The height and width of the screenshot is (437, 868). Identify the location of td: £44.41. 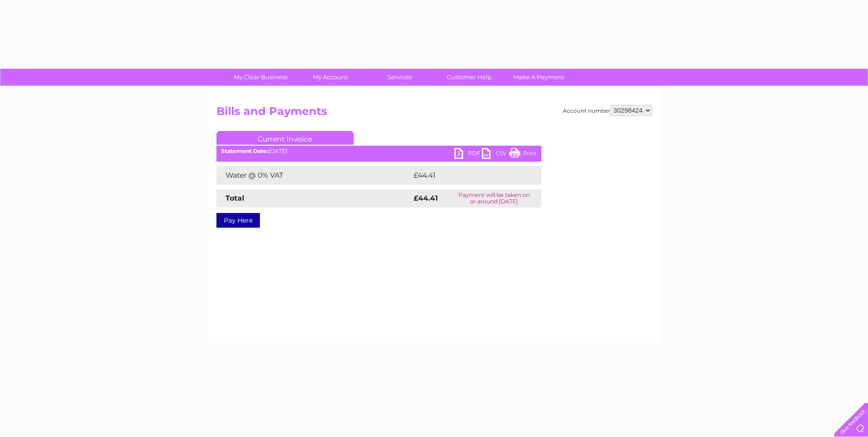
(467, 176).